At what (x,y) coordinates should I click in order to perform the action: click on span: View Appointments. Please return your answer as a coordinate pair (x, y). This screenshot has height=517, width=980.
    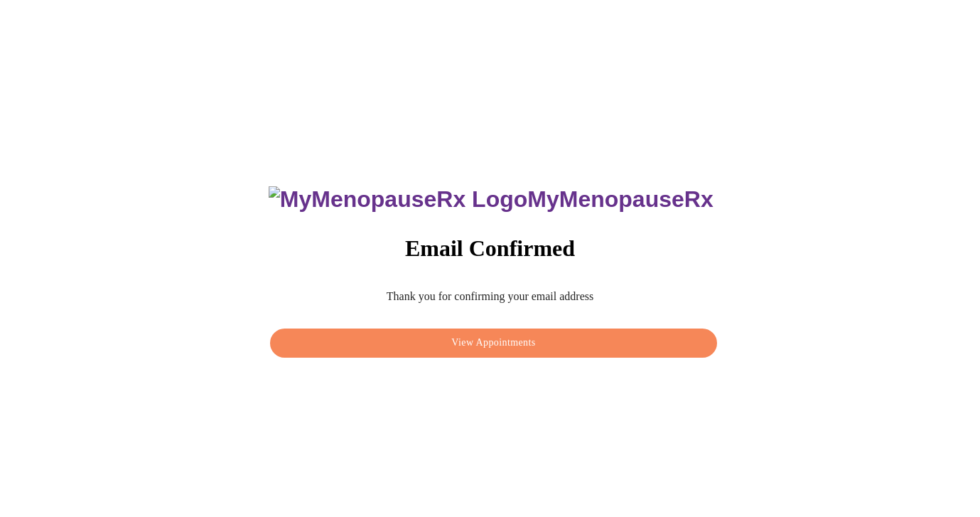
    Looking at the image, I should click on (493, 343).